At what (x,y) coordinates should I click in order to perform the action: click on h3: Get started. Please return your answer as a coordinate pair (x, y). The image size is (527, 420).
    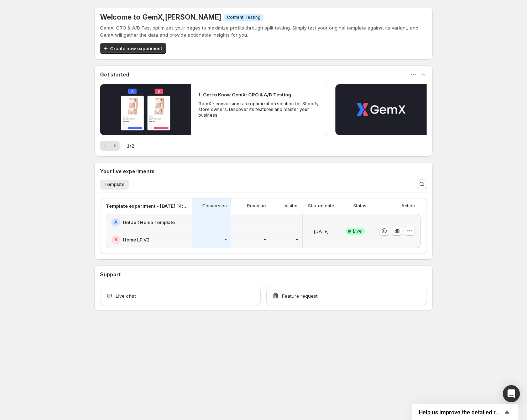
    Looking at the image, I should click on (114, 75).